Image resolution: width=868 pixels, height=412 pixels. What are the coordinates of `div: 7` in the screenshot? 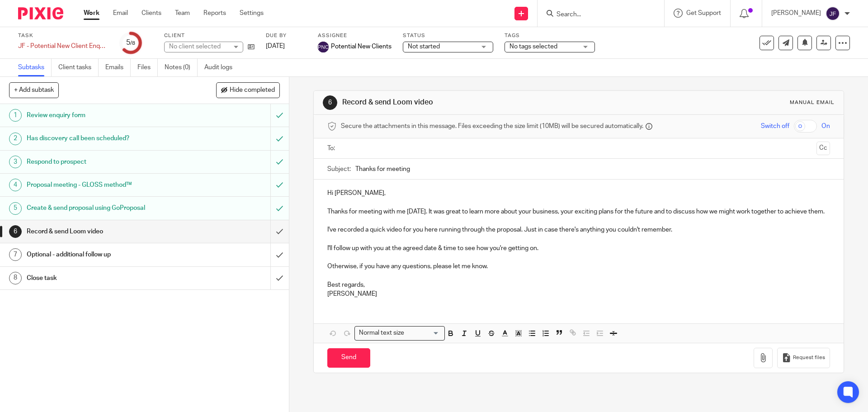 It's located at (15, 255).